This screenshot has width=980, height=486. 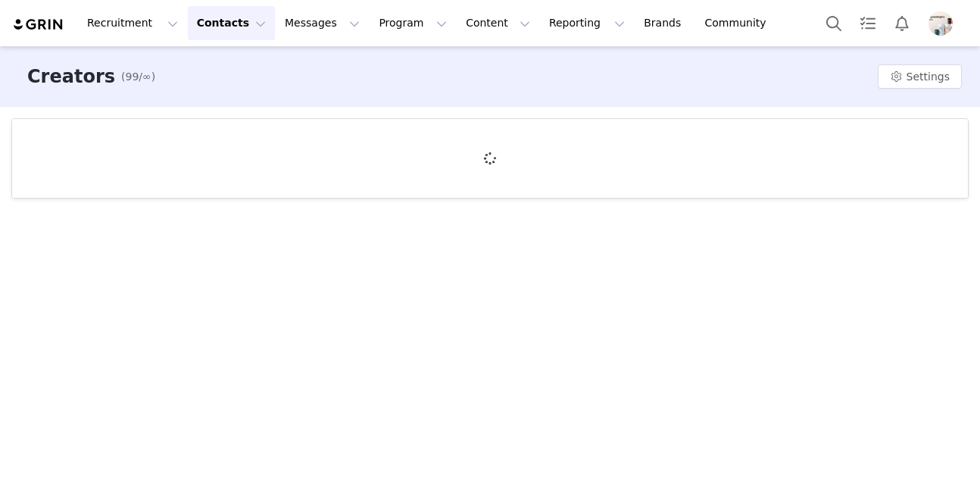 I want to click on a: Brands, so click(x=664, y=22).